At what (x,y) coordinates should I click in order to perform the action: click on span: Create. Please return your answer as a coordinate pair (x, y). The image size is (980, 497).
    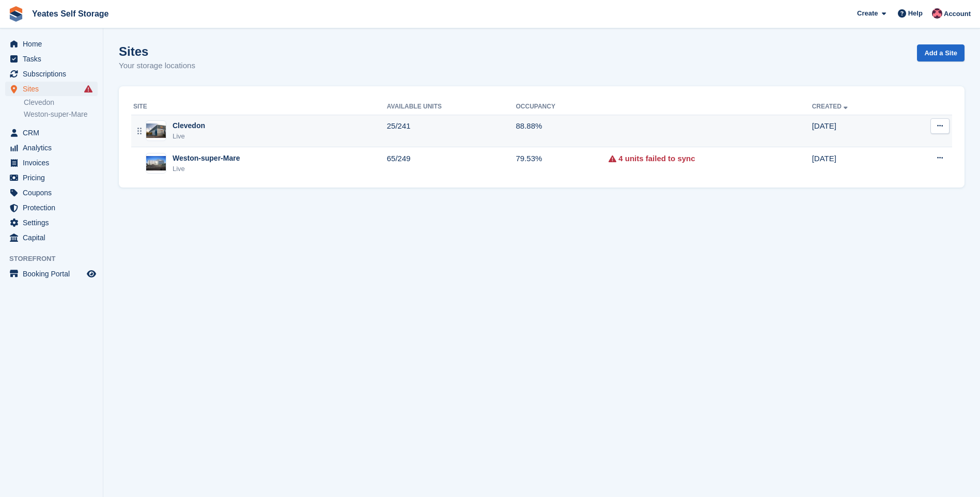
    Looking at the image, I should click on (867, 13).